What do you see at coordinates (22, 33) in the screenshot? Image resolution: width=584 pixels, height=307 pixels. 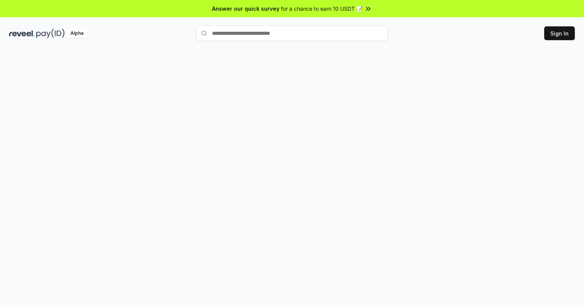 I see `img: reveel_dark` at bounding box center [22, 33].